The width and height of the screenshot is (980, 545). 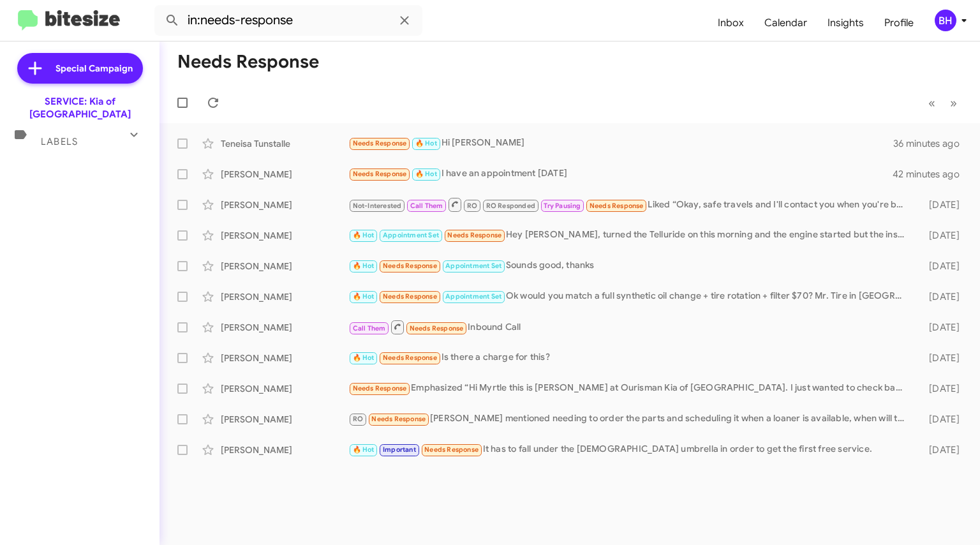 I want to click on span: Calendar, so click(x=785, y=23).